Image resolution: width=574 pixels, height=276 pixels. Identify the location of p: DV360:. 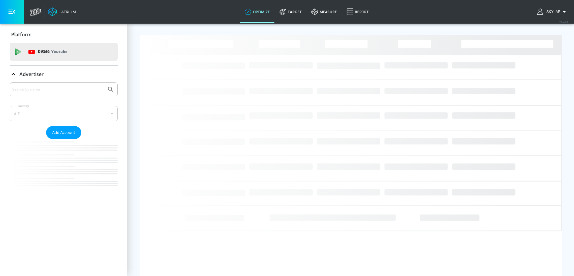
(52, 52).